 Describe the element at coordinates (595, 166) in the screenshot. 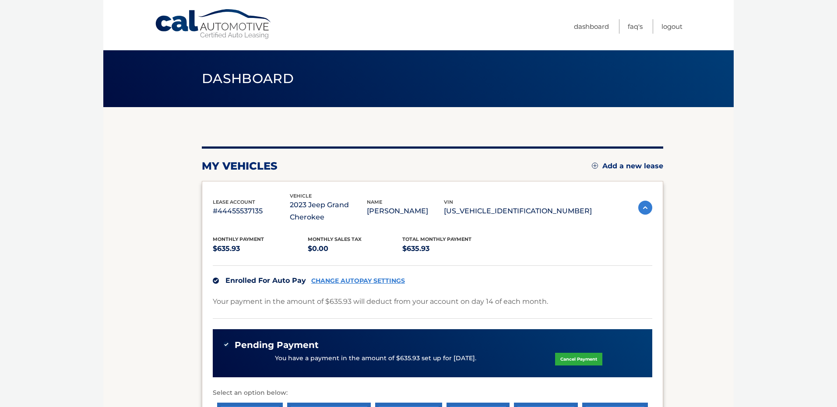

I see `img: add.svg` at that location.